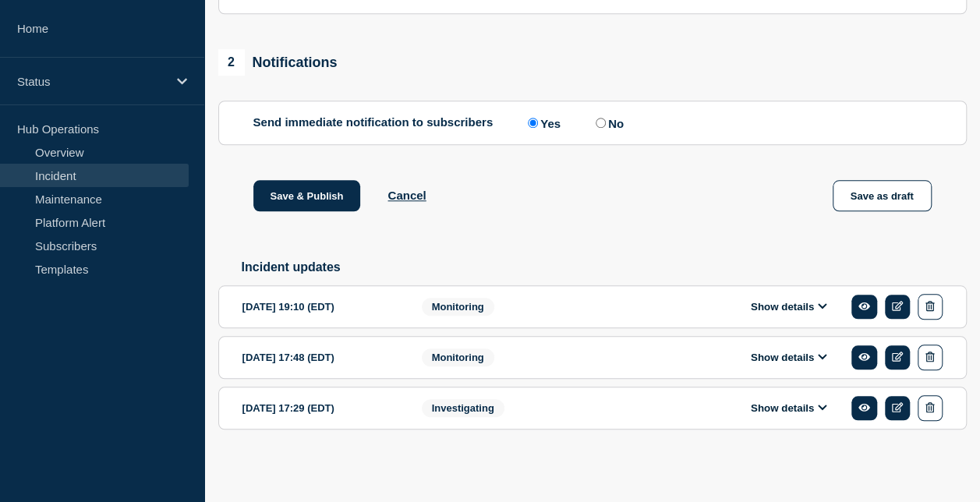  Describe the element at coordinates (604, 267) in the screenshot. I see `h2: Incident updates` at that location.